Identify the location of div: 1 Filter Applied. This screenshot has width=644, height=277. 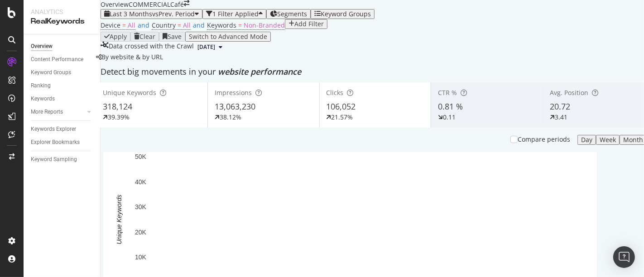
(235, 14).